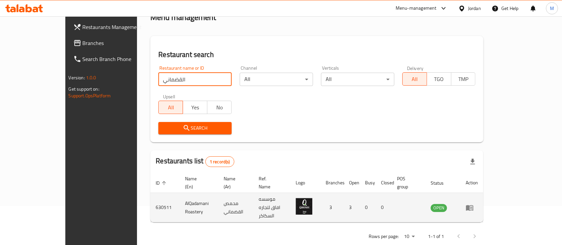  What do you see at coordinates (272, 208) in the screenshot?
I see `td: موسسه افاق لتجاره السكاكر` at bounding box center [272, 208].